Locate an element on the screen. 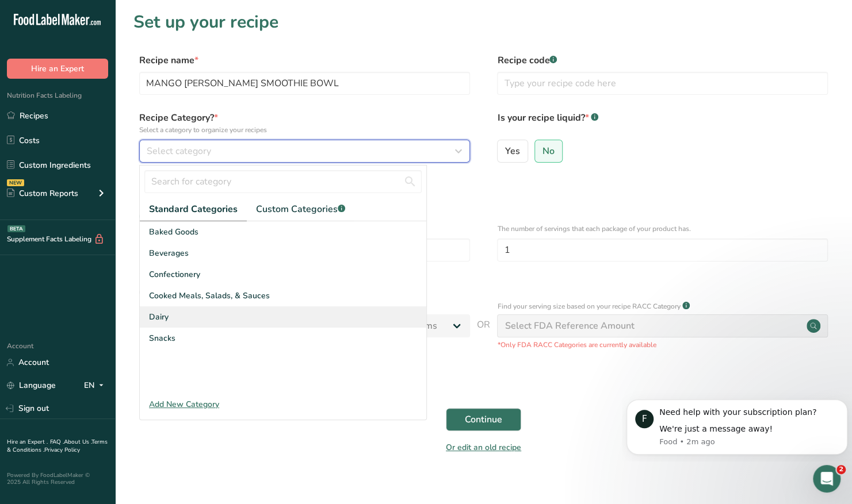 The image size is (852, 504). label: Is your recipe liquid? is located at coordinates (662, 123).